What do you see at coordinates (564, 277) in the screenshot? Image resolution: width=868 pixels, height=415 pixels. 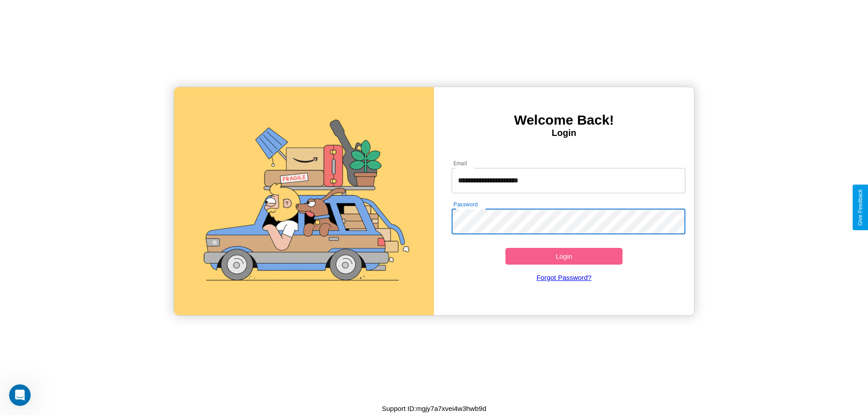 I see `a: Forgot Password?` at bounding box center [564, 277].